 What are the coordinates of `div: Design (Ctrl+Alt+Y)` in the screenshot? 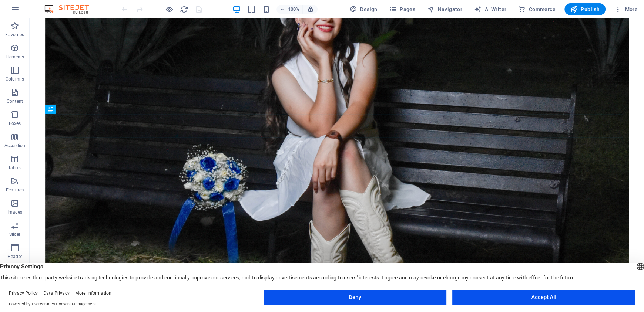 It's located at (363, 9).